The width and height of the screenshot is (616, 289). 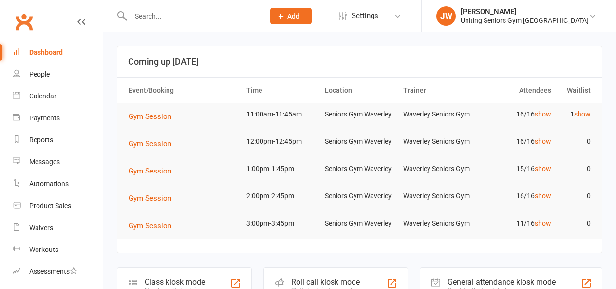 I want to click on td: 12:00pm-12:45pm, so click(x=281, y=141).